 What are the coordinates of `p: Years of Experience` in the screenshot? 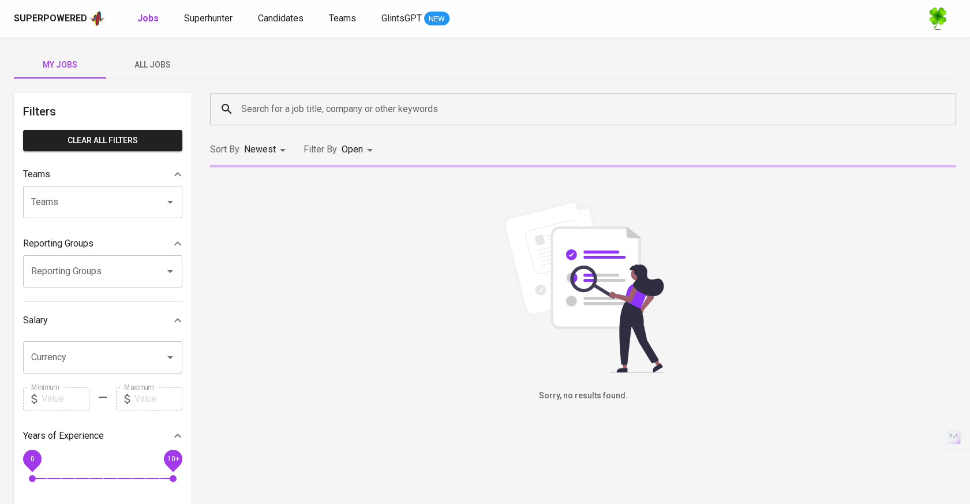 It's located at (63, 436).